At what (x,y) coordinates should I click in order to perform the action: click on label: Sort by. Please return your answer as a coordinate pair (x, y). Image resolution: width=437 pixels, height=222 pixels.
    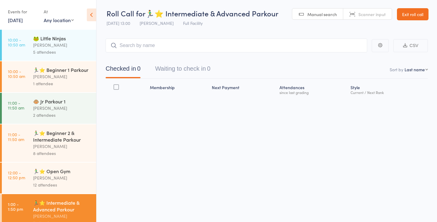
    Looking at the image, I should click on (396, 69).